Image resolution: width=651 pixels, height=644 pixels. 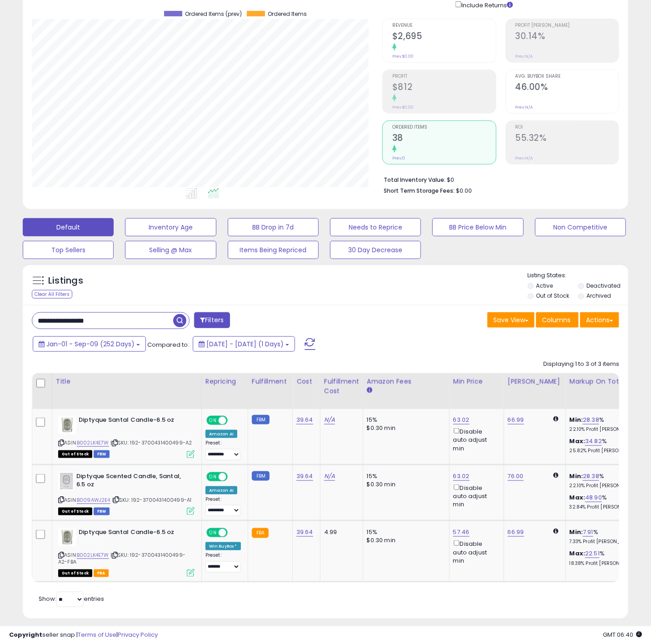 I want to click on b: Total Inventory Value:, so click(x=415, y=180).